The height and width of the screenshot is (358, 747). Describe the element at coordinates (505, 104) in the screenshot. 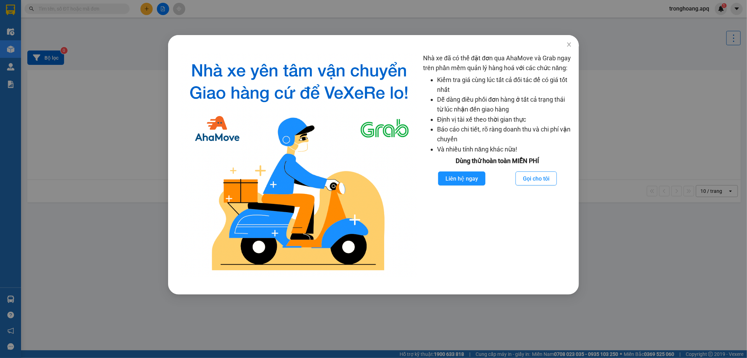

I see `li: Dễ dàng điều phối đơn hàng ở tất cả trạng thái từ lúc nhận đến giao hàng` at that location.